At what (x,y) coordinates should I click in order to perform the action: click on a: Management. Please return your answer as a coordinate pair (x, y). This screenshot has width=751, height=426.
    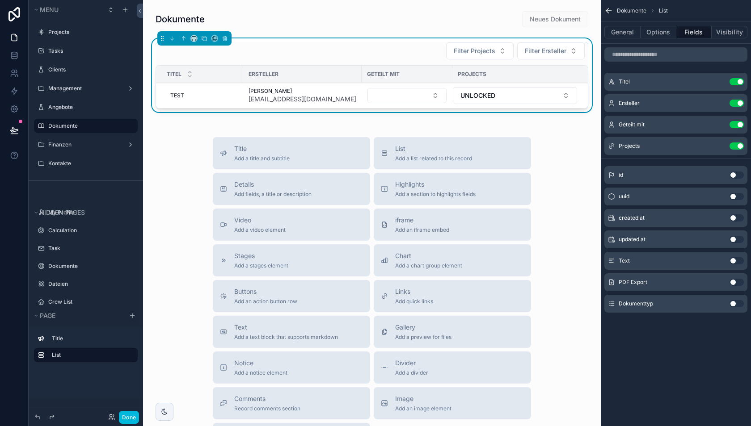
    Looking at the image, I should click on (84, 88).